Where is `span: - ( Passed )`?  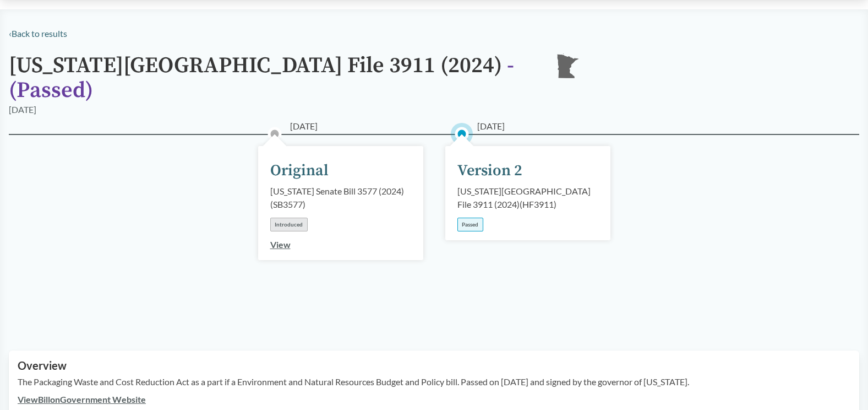 span: - ( Passed ) is located at coordinates (261, 78).